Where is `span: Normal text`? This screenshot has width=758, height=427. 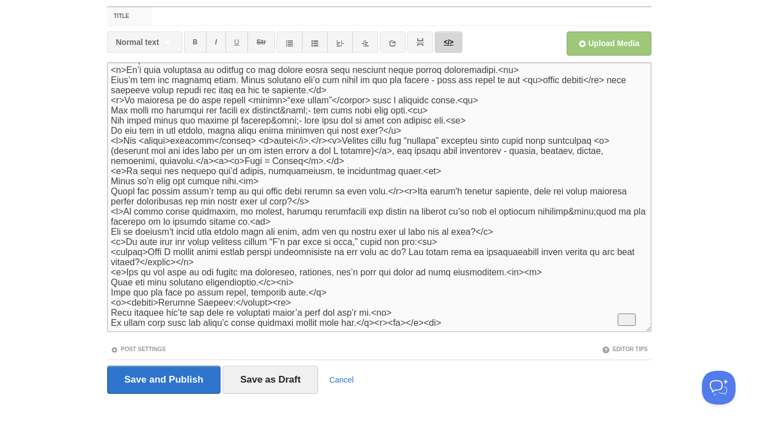
span: Normal text is located at coordinates (138, 42).